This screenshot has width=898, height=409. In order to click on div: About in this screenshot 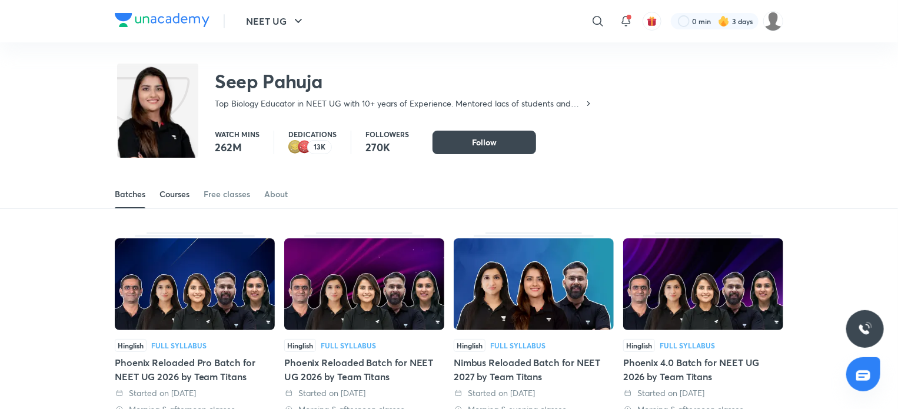, I will do `click(276, 194)`.